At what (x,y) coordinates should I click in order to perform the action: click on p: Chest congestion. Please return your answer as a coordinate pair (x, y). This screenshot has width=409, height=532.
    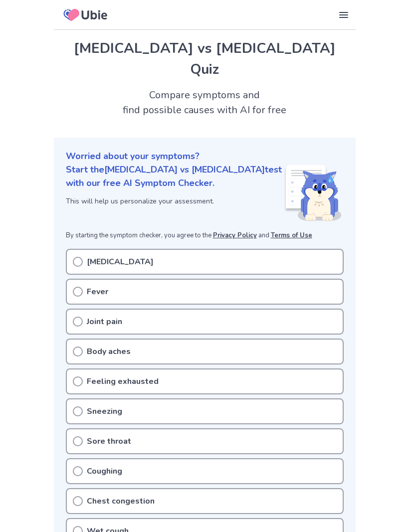
    Looking at the image, I should click on (121, 501).